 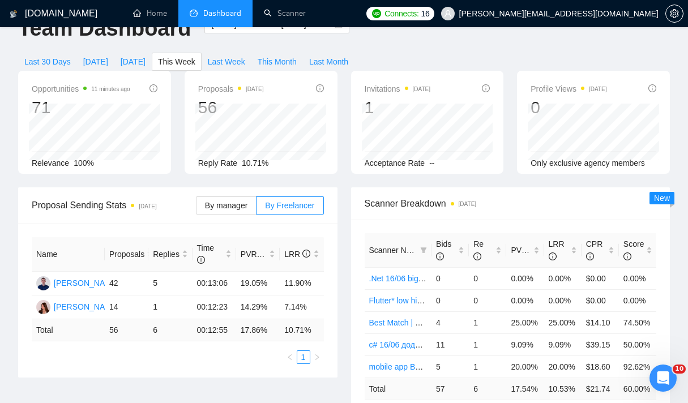 I want to click on td: 19.05%, so click(x=257, y=283).